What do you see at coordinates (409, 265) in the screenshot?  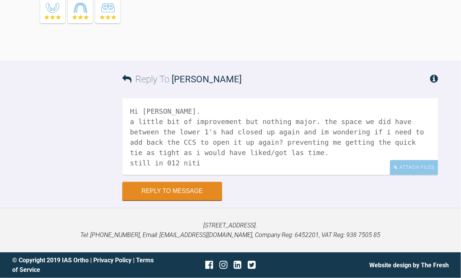 I see `a: Website design by The Fresh` at bounding box center [409, 265].